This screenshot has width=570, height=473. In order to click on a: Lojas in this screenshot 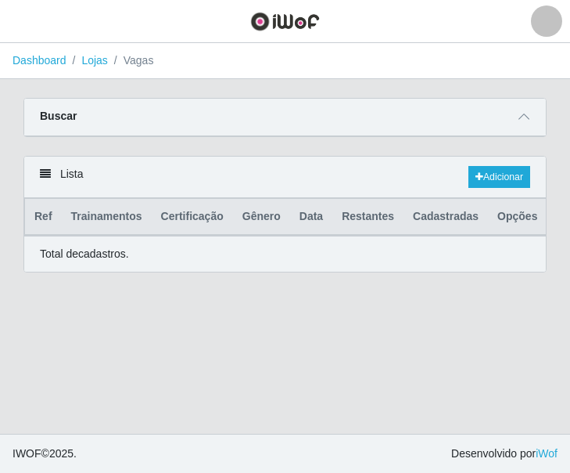, I will do `click(94, 60)`.